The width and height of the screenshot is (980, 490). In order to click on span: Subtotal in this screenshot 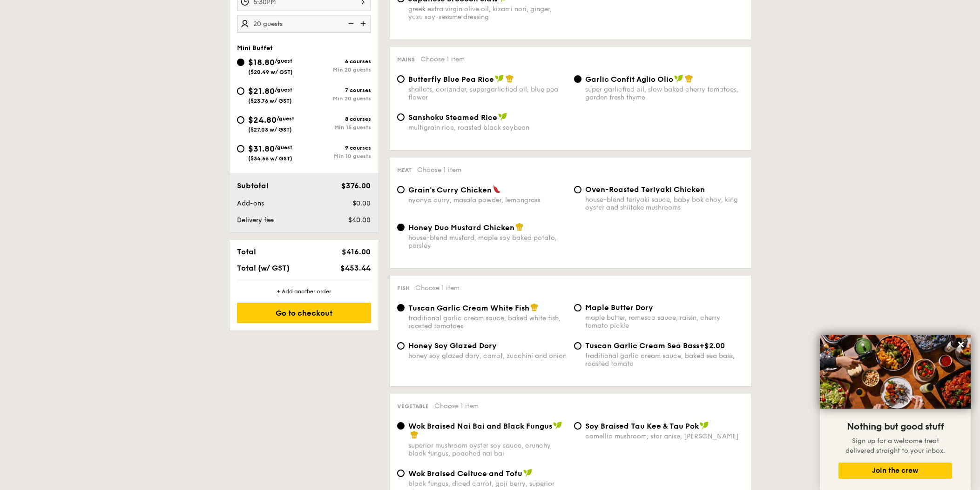, I will do `click(253, 186)`.